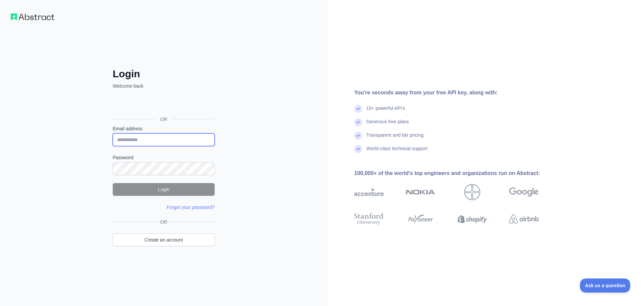 This screenshot has height=306, width=644. I want to click on img: stanford university, so click(369, 219).